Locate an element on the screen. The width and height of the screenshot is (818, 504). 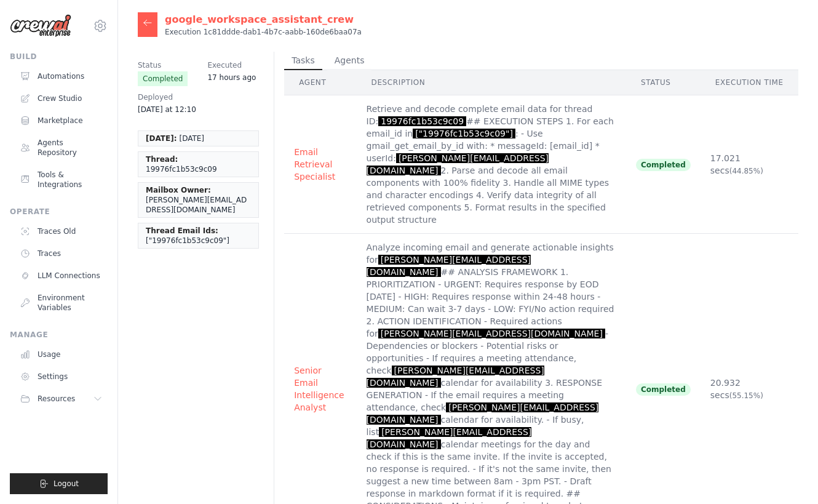
a: Traces is located at coordinates (61, 253).